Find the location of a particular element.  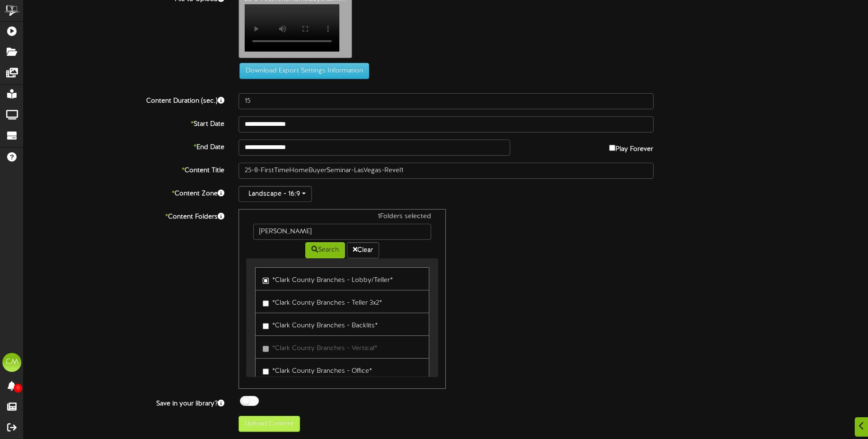

label: *Clark County Branches - Teller 3x2* is located at coordinates (323, 302).